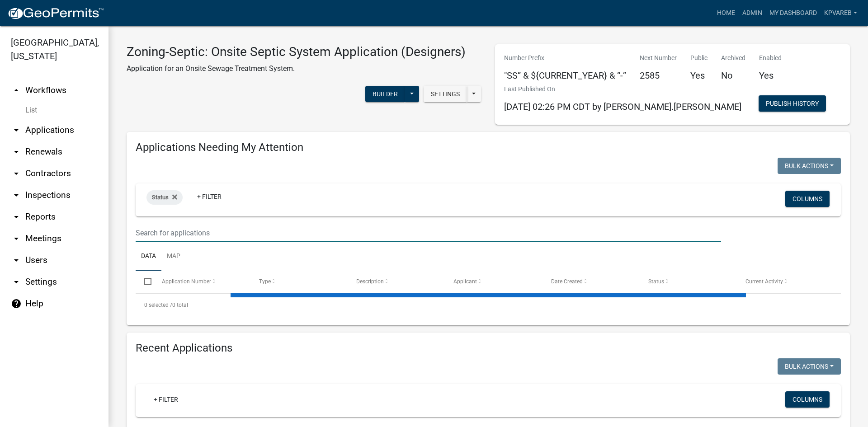  What do you see at coordinates (488, 305) in the screenshot?
I see `div: 0 total` at bounding box center [488, 305].